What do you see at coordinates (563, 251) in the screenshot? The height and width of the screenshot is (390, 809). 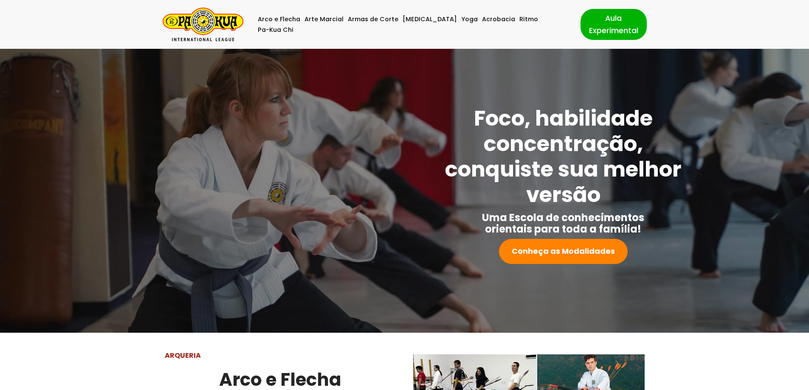 I see `a: Conheça as Modalidades` at bounding box center [563, 251].